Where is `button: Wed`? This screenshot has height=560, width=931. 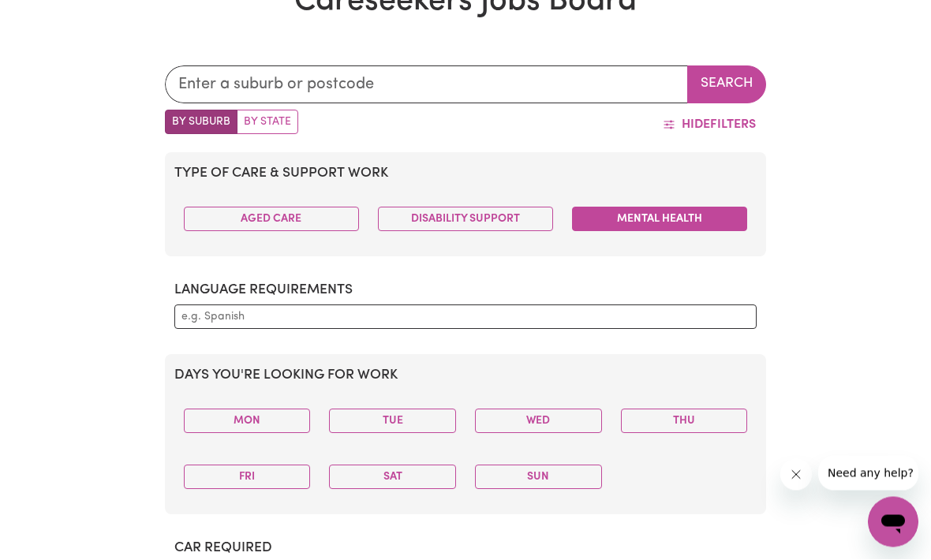 button: Wed is located at coordinates (538, 421).